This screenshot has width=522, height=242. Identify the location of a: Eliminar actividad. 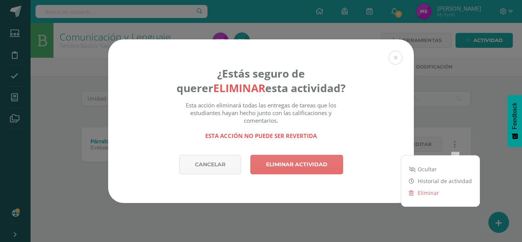
(297, 164).